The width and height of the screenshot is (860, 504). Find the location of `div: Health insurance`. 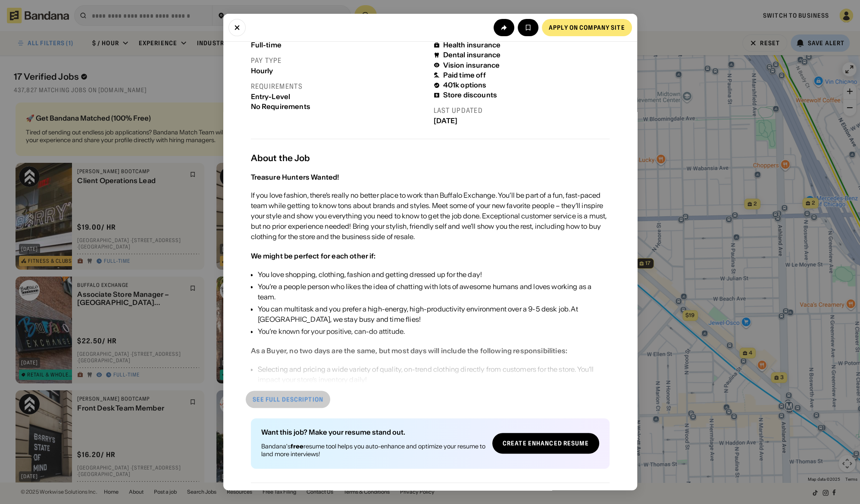

div: Health insurance is located at coordinates (472, 45).